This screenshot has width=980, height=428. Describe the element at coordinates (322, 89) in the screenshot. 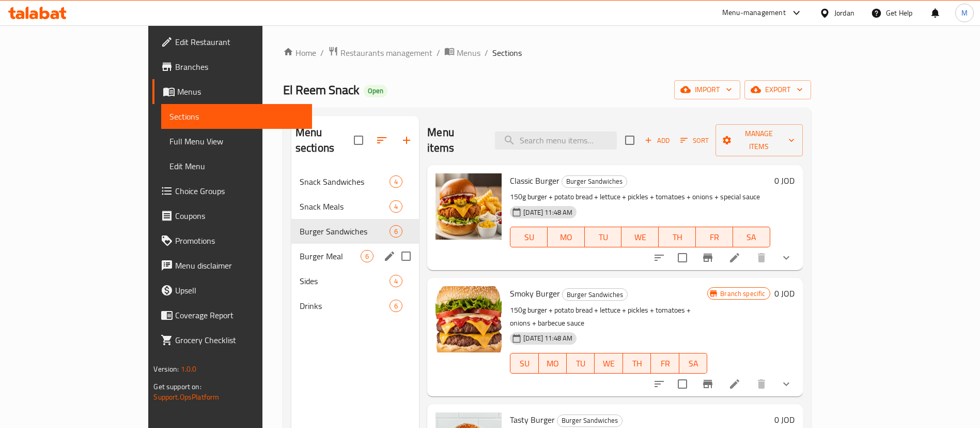

I see `span: El Reem Snack` at that location.